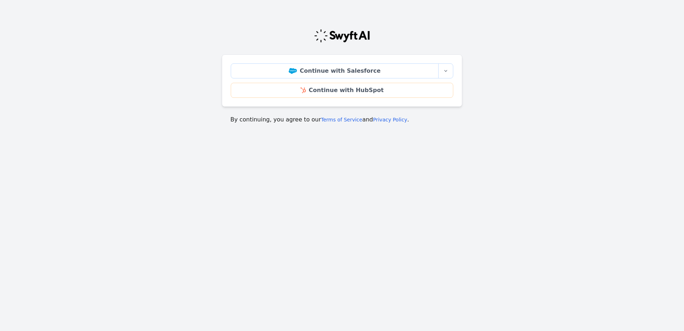 The image size is (684, 331). I want to click on a: Terms of Service, so click(341, 120).